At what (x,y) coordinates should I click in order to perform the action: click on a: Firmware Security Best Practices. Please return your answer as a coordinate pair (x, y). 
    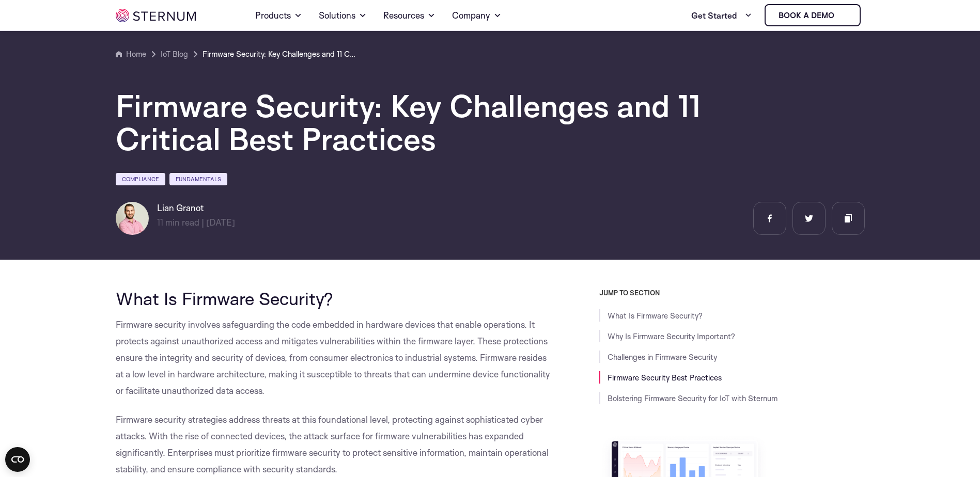
    Looking at the image, I should click on (665, 377).